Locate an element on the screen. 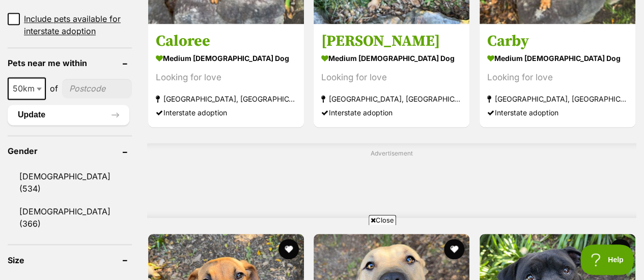  h3: Caloree is located at coordinates (226, 41).